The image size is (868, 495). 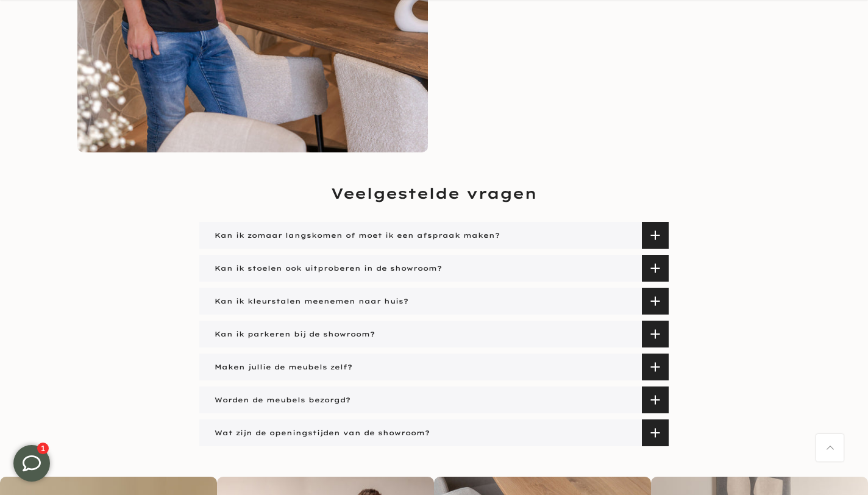 I want to click on a: Kan ik kleurstalen meenemen naar huis?, so click(x=434, y=301).